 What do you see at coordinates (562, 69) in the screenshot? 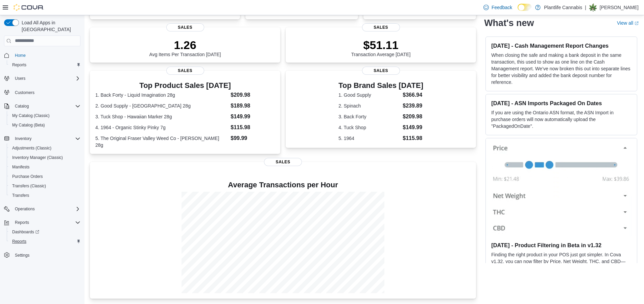
I see `p: When closing the safe and making a bank deposit in the same transaction, this used to show as one...` at bounding box center [562, 69].